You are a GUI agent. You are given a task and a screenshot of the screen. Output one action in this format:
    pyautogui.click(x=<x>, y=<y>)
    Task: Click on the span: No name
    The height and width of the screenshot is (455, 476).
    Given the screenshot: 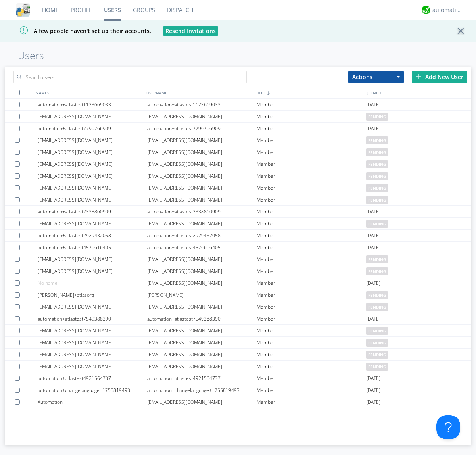 What is the action you would take?
    pyautogui.click(x=48, y=283)
    